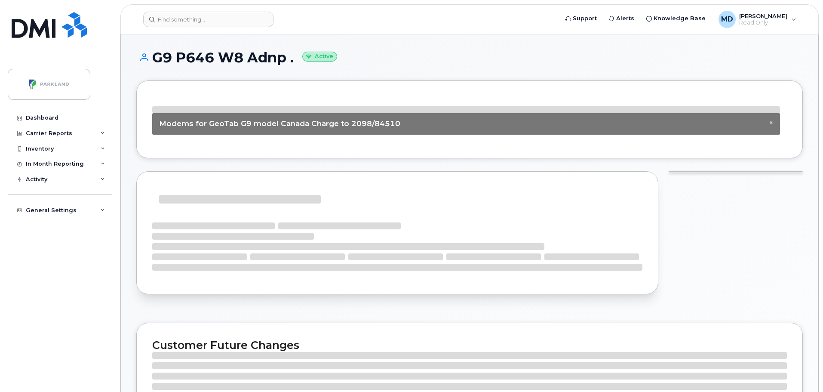 The height and width of the screenshot is (392, 823). Describe the element at coordinates (279, 123) in the screenshot. I see `span: Modems for GeoTab G9 model Canada Charge to 2098/84510` at that location.